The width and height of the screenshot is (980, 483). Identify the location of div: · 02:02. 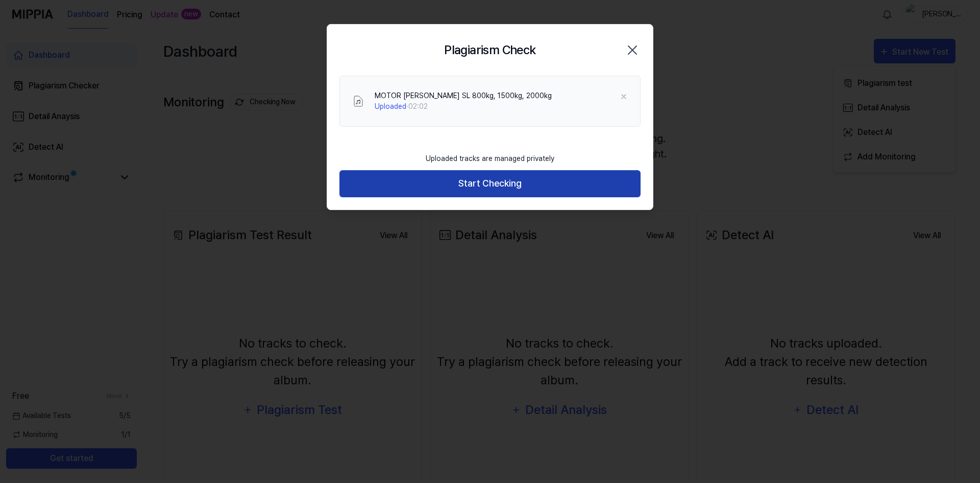
(463, 106).